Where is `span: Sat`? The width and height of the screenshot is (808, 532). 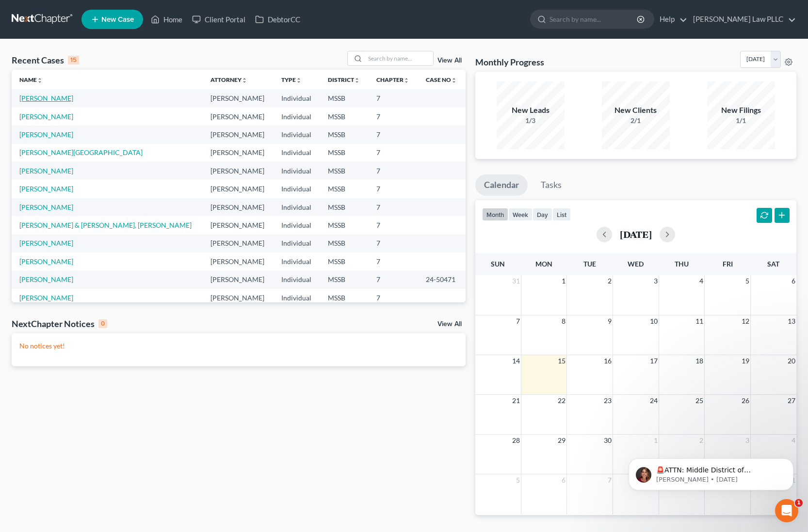
span: Sat is located at coordinates (773, 264).